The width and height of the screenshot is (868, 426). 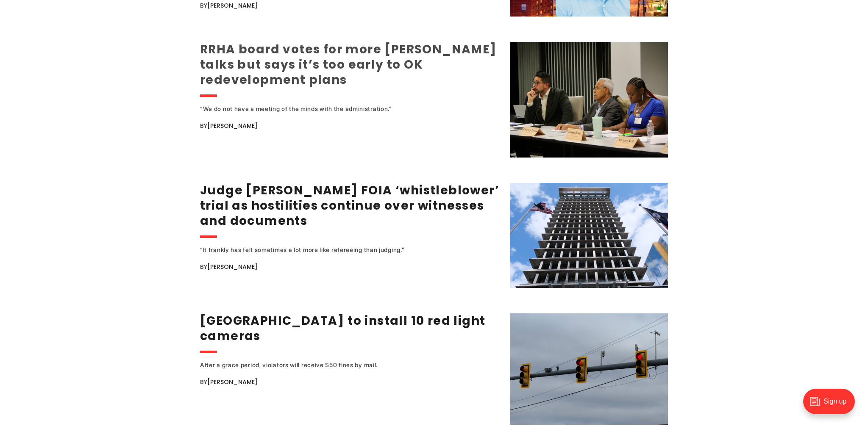 What do you see at coordinates (589, 370) in the screenshot?
I see `img: Richmond to install 10 red light cameras` at bounding box center [589, 370].